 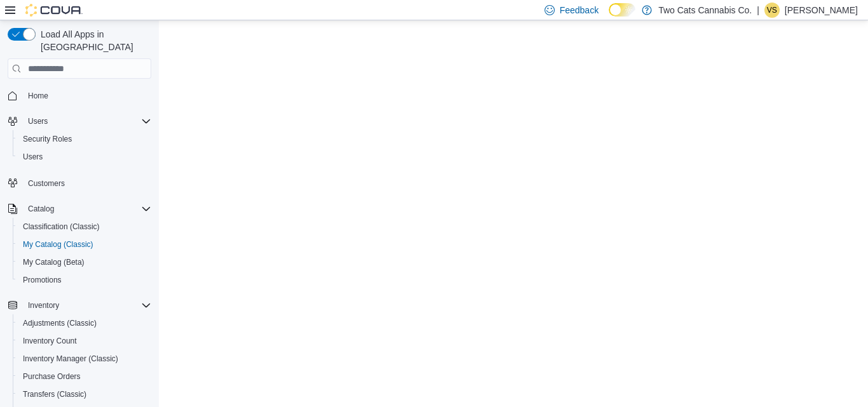 What do you see at coordinates (705, 10) in the screenshot?
I see `p: Two Cats Cannabis Co.` at bounding box center [705, 10].